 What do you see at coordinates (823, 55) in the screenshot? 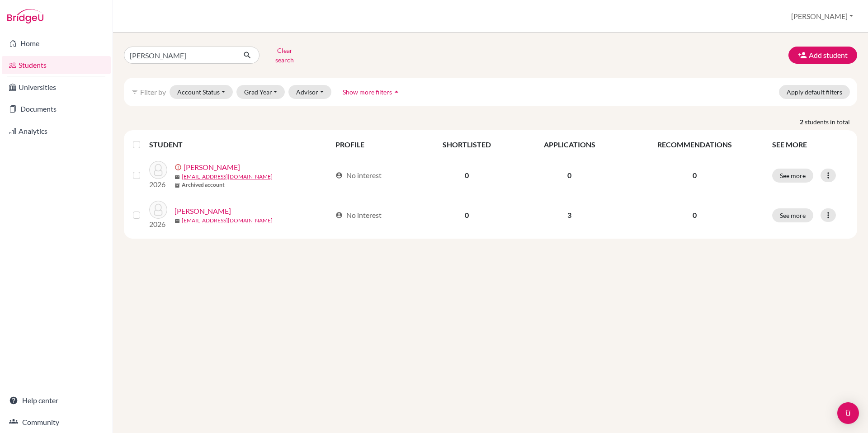
I see `button: Add student` at bounding box center [823, 55].